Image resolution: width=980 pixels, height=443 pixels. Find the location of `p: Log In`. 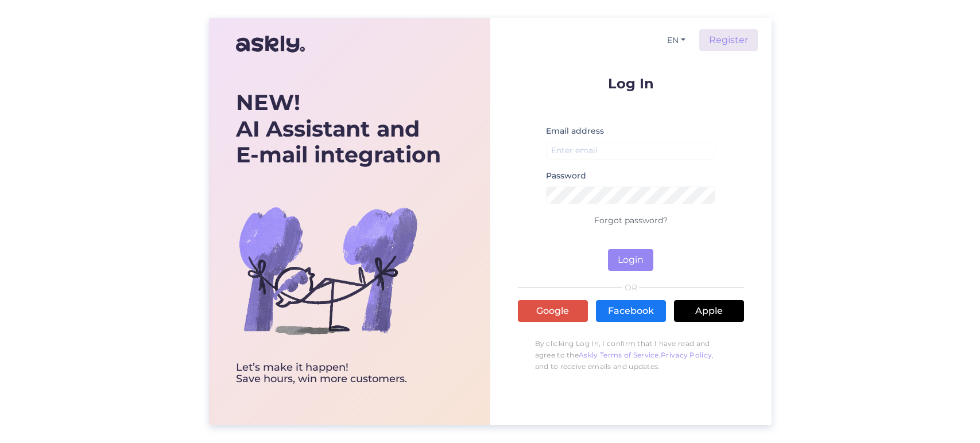

p: Log In is located at coordinates (631, 83).